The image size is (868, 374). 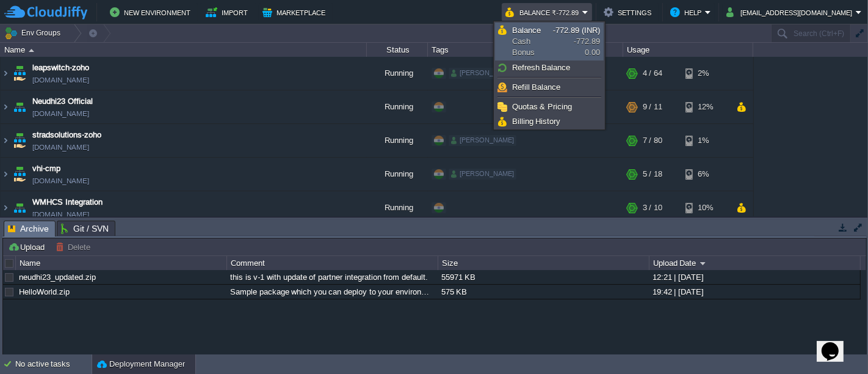 What do you see at coordinates (526, 49) in the screenshot?
I see `div: Tags` at bounding box center [526, 49].